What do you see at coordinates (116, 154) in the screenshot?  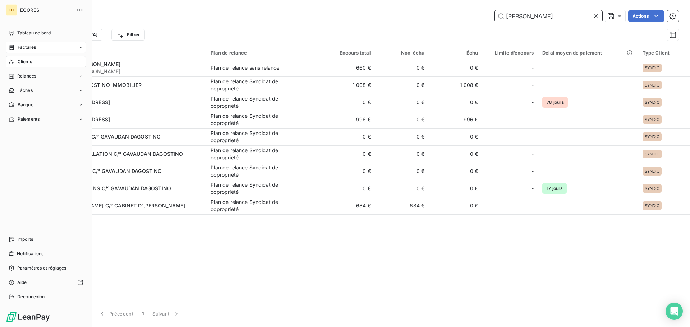 I see `span: SDC LE CONSTELLATION C/° GAVAUDAN DAGOSTINO` at bounding box center [116, 154].